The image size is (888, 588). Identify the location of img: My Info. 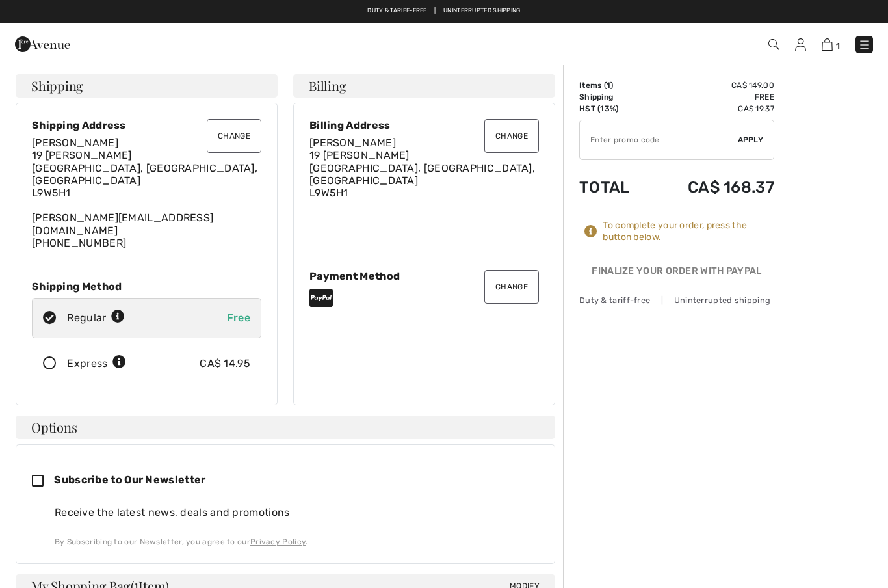
(800, 45).